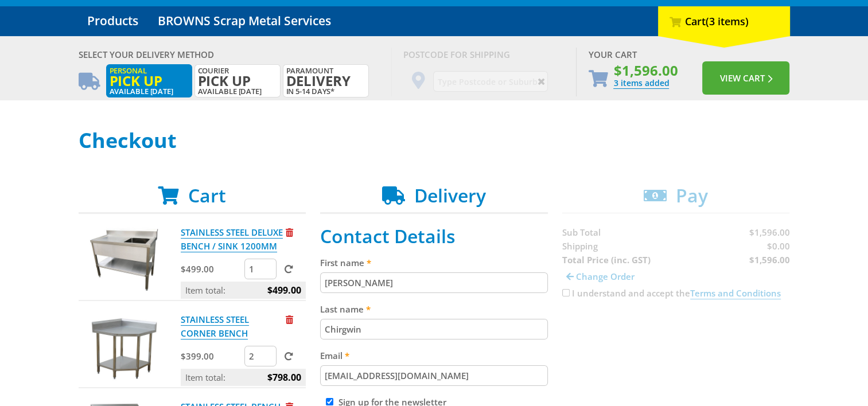 Image resolution: width=868 pixels, height=406 pixels. What do you see at coordinates (326, 81) in the screenshot?
I see `label: in 5-14 days*` at bounding box center [326, 81].